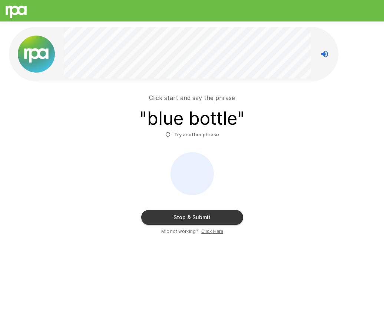 This screenshot has height=317, width=384. I want to click on u: Click Here, so click(212, 231).